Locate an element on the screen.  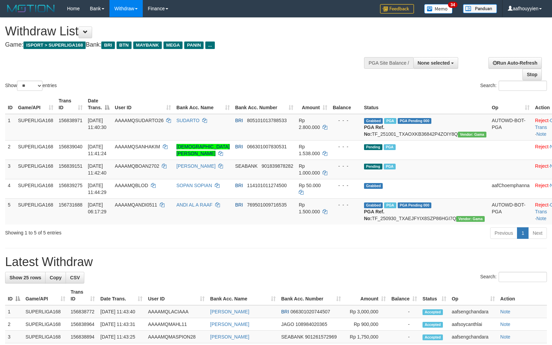
span: AAAAMQBLOD is located at coordinates (132, 185).